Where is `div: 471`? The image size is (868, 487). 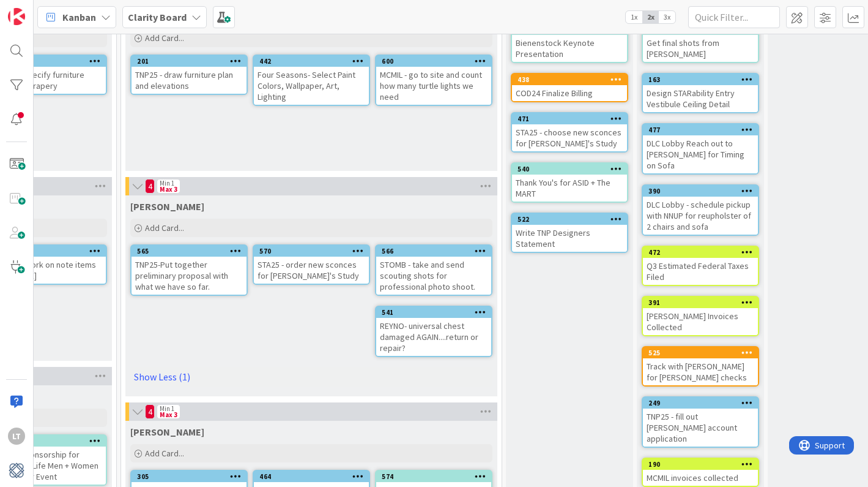
div: 471 is located at coordinates (572, 118).